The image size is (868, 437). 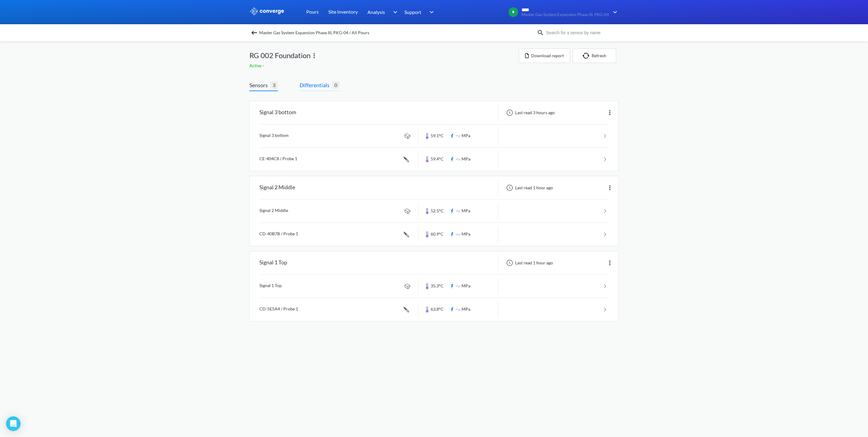 What do you see at coordinates (260, 85) in the screenshot?
I see `span: Sensors` at bounding box center [260, 85].